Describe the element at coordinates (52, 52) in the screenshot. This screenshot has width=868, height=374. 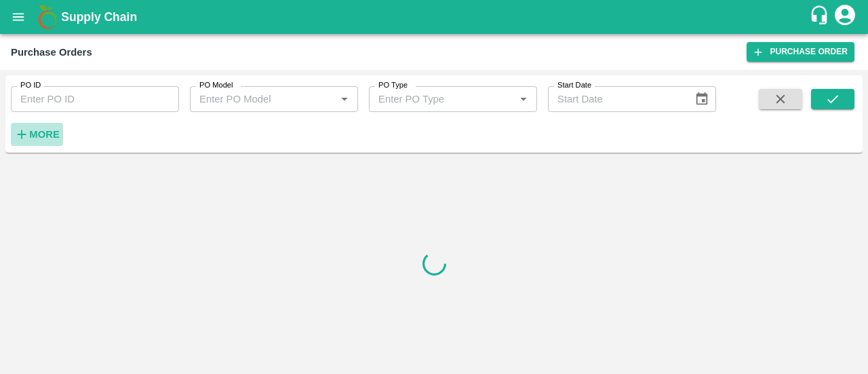
I see `div: Purchase Orders` at that location.